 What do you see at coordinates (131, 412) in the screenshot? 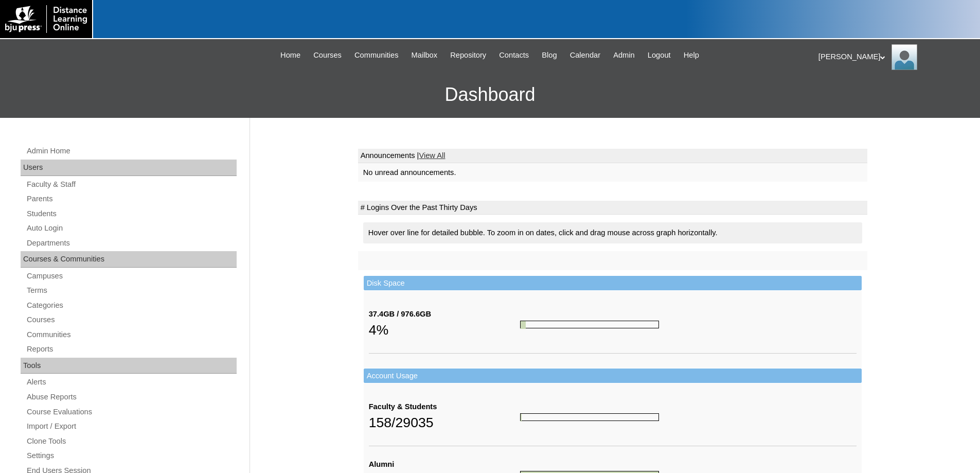
I see `a: Course Evaluations` at bounding box center [131, 412].